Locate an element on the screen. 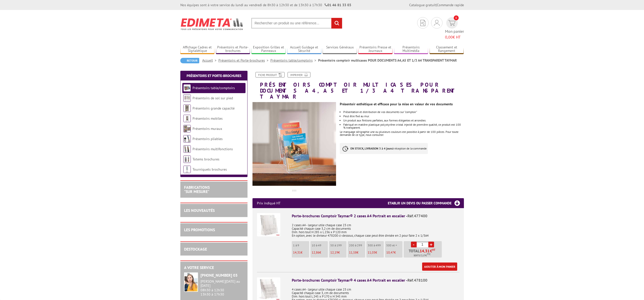 The width and height of the screenshot is (644, 300). a: DESTOCKAGE is located at coordinates (195, 249).